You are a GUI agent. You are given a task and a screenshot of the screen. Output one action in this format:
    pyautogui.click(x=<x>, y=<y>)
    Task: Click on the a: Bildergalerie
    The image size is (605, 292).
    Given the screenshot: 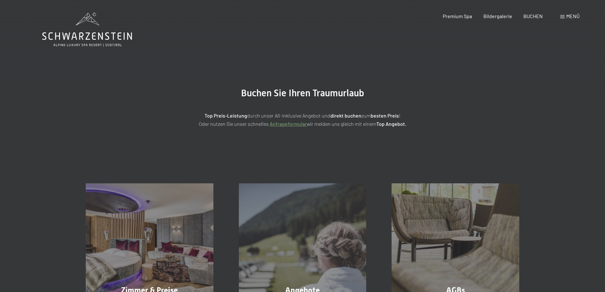 What is the action you would take?
    pyautogui.click(x=498, y=16)
    